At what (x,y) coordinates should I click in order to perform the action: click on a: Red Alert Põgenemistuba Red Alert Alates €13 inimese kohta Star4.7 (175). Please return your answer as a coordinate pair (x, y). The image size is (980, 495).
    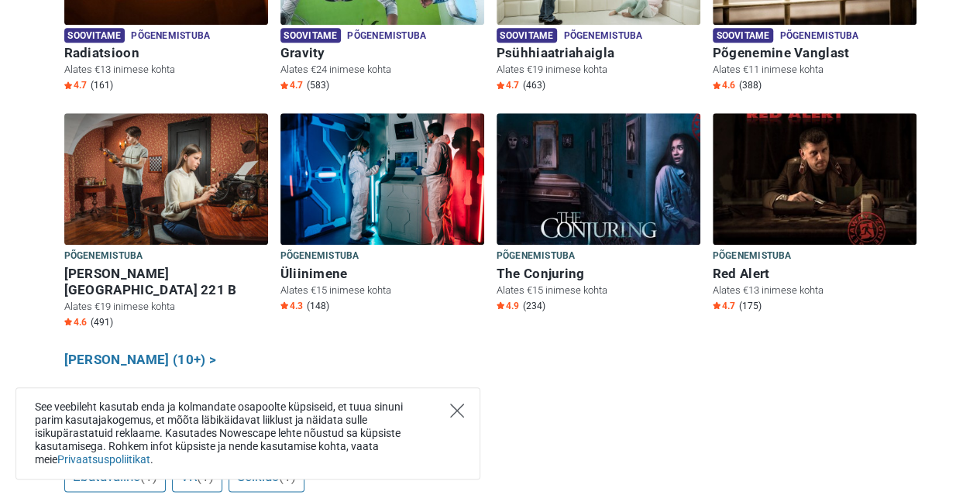
    Looking at the image, I should click on (814, 213).